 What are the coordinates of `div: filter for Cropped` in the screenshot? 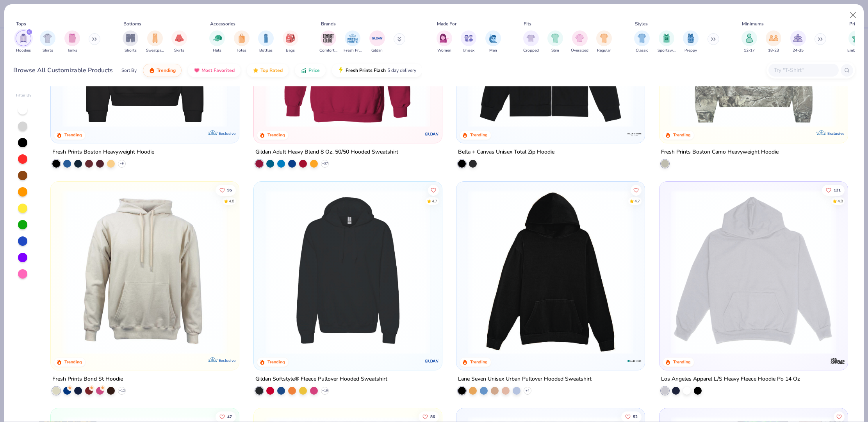 It's located at (531, 42).